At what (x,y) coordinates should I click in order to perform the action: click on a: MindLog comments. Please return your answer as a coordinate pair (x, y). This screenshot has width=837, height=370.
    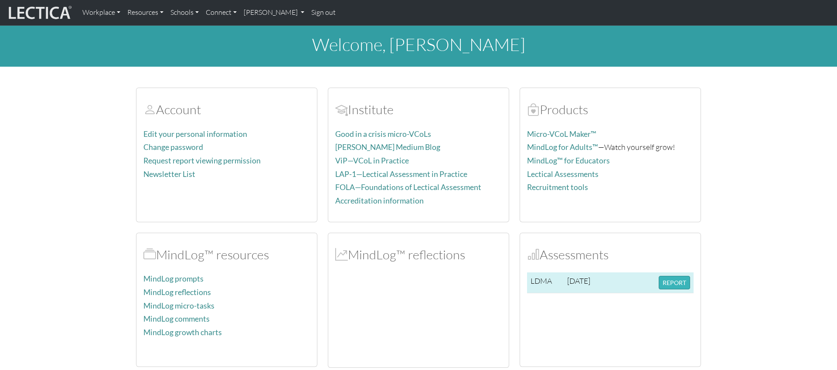
    Looking at the image, I should click on (177, 319).